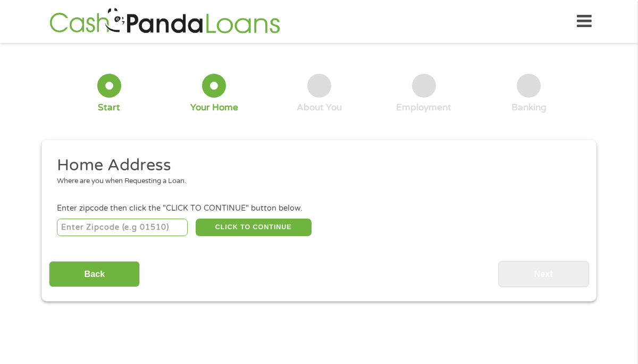  Describe the element at coordinates (529, 108) in the screenshot. I see `div: Banking` at that location.